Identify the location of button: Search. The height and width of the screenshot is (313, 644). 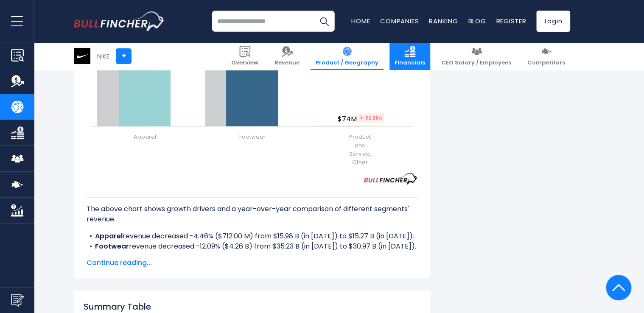
(324, 21).